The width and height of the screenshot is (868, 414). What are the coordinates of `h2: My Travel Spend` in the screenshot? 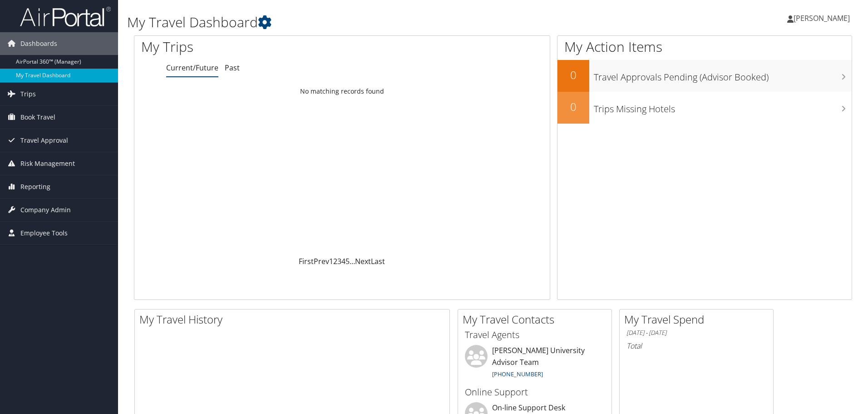 It's located at (699, 320).